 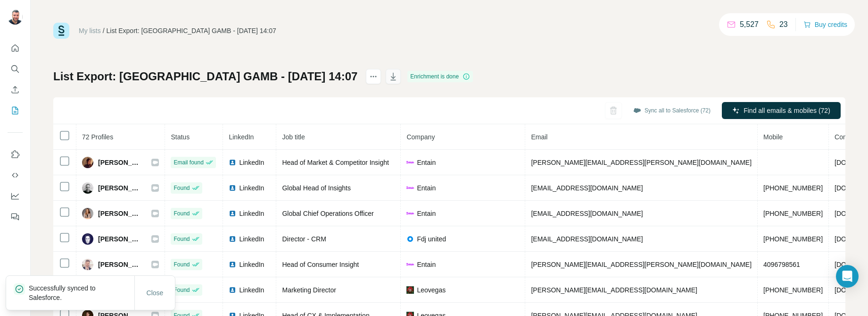 What do you see at coordinates (848, 276) in the screenshot?
I see `div: Open Intercom Messenger` at bounding box center [848, 276].